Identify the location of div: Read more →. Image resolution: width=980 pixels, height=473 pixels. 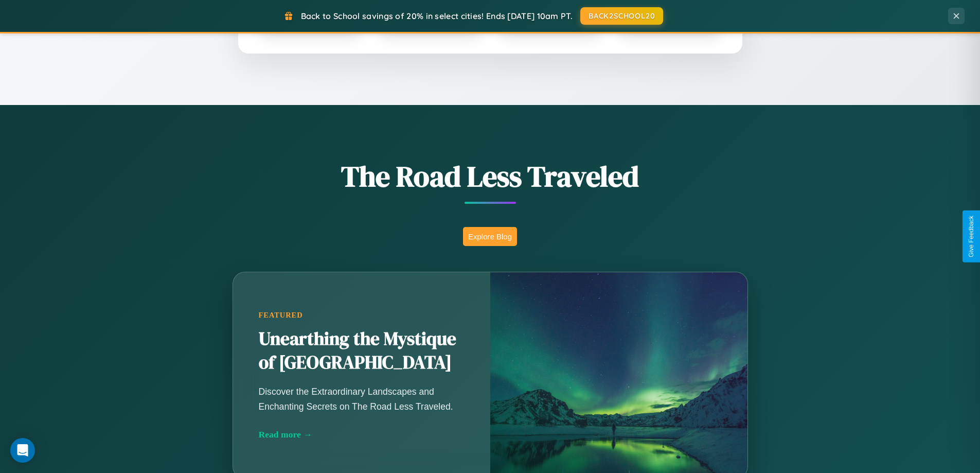
(362, 435).